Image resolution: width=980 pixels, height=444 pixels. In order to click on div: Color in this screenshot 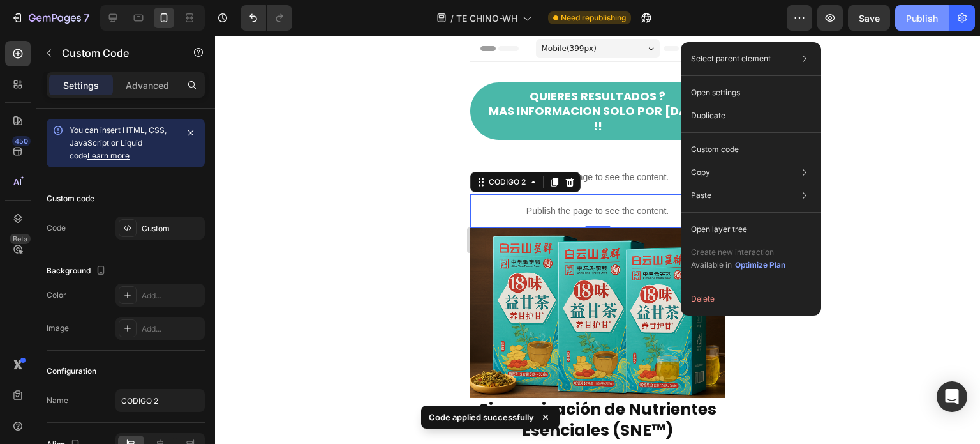, I will do `click(56, 295)`.